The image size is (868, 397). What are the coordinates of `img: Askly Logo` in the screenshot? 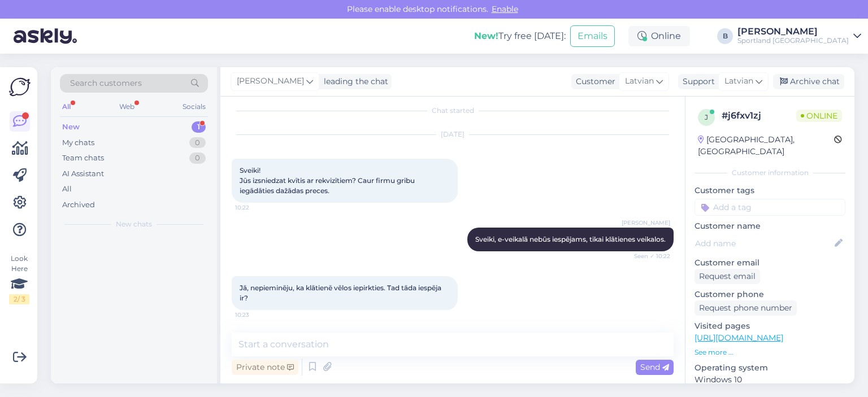 It's located at (20, 87).